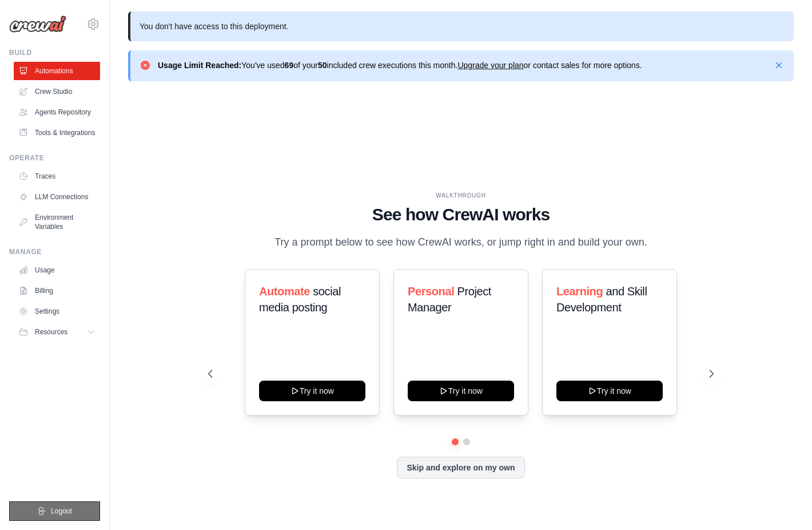 The height and width of the screenshot is (530, 812). I want to click on a: Environment Variables, so click(57, 222).